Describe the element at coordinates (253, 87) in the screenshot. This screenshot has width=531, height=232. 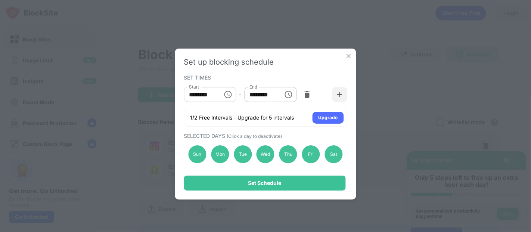
I see `label: End` at that location.